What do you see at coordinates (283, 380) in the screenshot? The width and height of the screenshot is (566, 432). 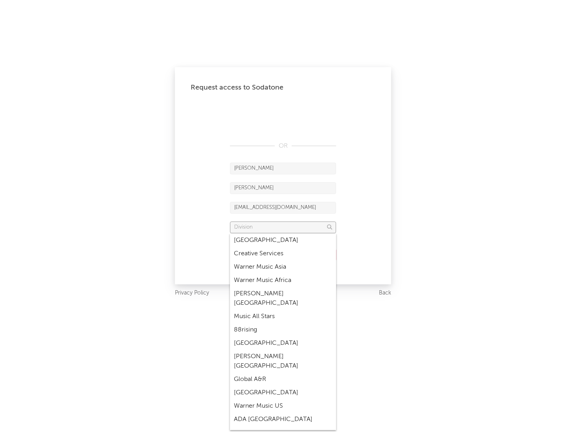 I see `div: Global A&R` at bounding box center [283, 380].